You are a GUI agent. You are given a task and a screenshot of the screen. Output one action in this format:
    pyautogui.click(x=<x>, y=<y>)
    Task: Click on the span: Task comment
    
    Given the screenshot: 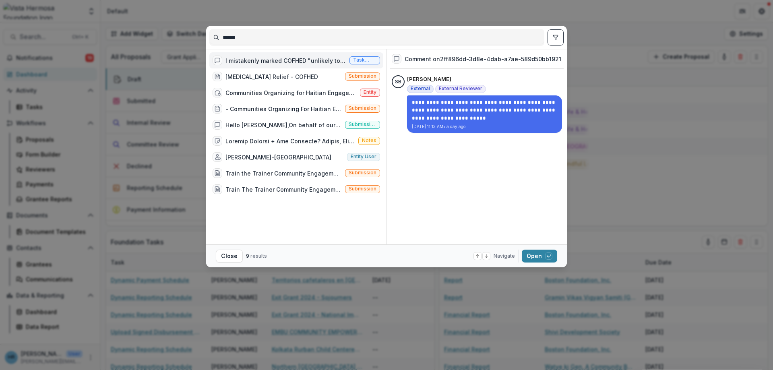 What is the action you would take?
    pyautogui.click(x=365, y=60)
    